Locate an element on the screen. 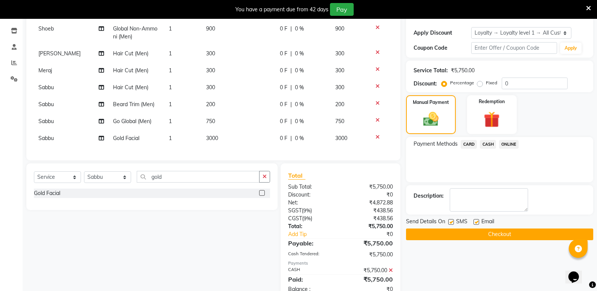 Image resolution: width=597 pixels, height=291 pixels. span: Total is located at coordinates (297, 176).